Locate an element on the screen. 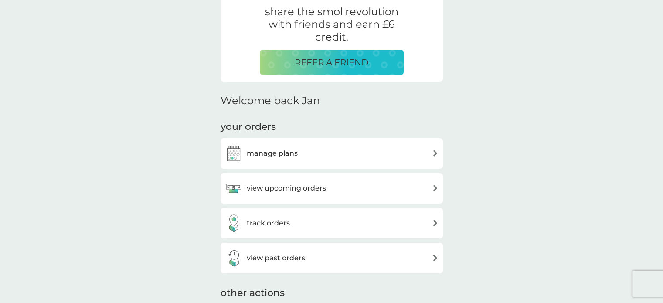  h2: Welcome back Jan is located at coordinates (270, 101).